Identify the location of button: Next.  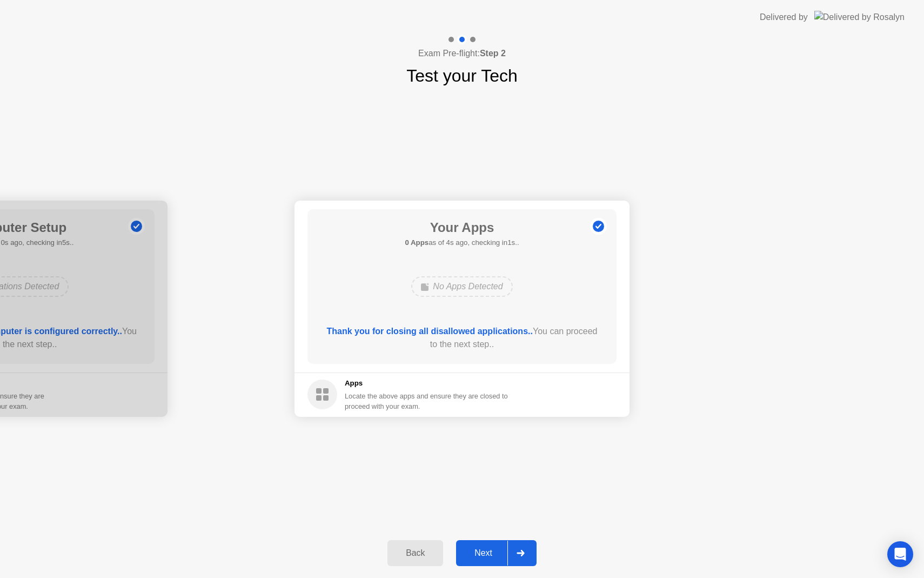
(497, 553).